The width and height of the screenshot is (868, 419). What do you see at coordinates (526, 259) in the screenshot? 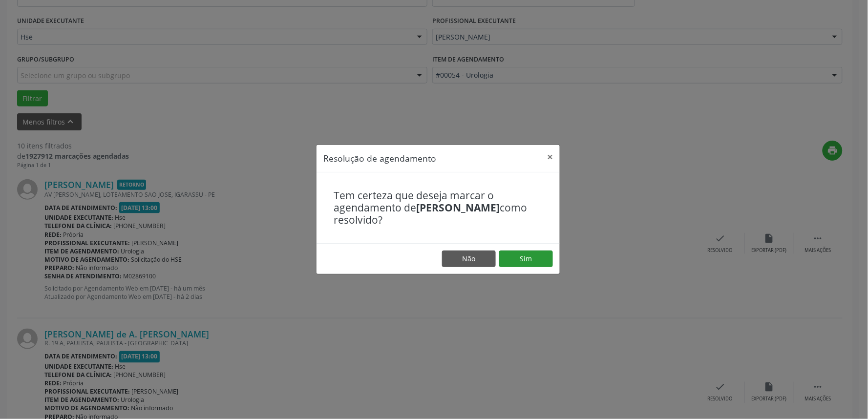
I see `button: Sim` at bounding box center [526, 259].